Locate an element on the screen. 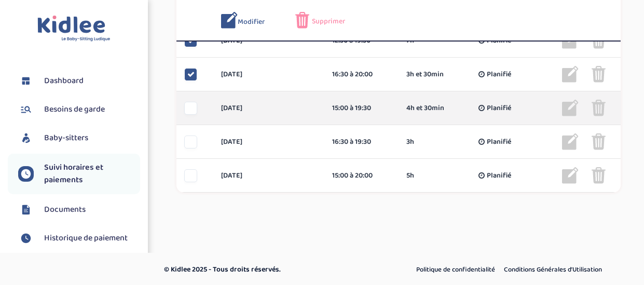 This screenshot has height=285, width=644. img: modifier_bleu.png is located at coordinates (229, 20).